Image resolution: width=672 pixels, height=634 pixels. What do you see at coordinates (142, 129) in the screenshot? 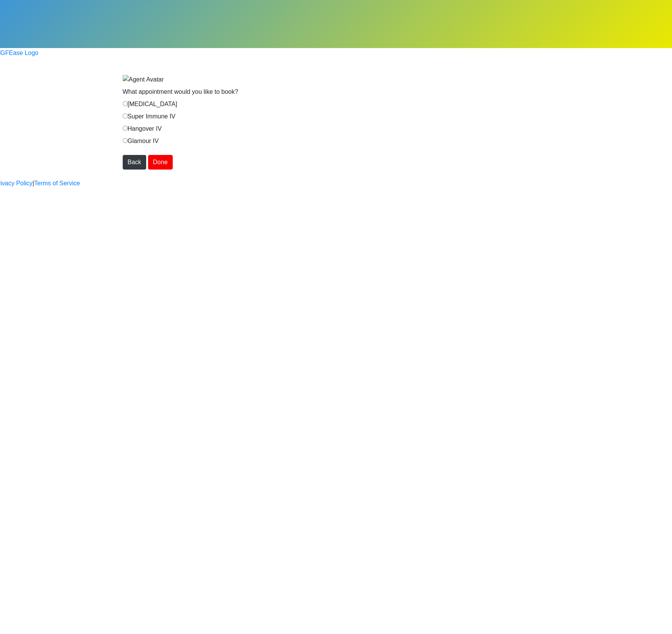
I see `label: Hangover IV` at bounding box center [142, 129].